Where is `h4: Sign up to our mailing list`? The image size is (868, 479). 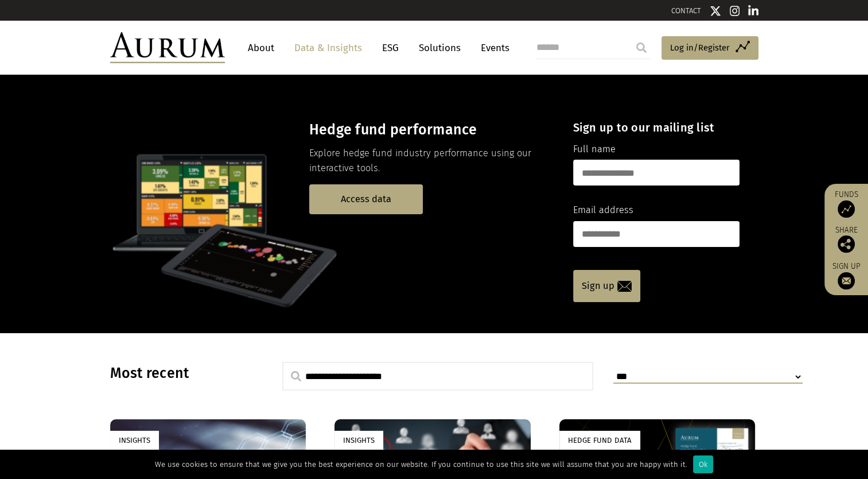
h4: Sign up to our mailing list is located at coordinates (657, 127).